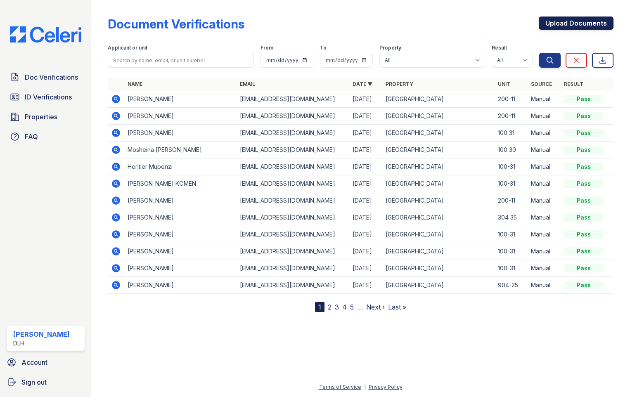  I want to click on a: Properties, so click(45, 117).